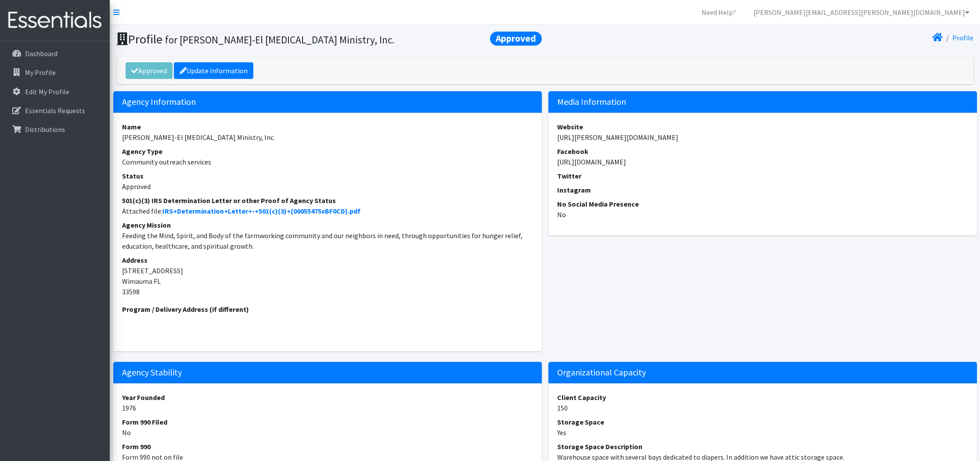 The width and height of the screenshot is (980, 461). Describe the element at coordinates (55, 111) in the screenshot. I see `p: Essentials Requests` at that location.